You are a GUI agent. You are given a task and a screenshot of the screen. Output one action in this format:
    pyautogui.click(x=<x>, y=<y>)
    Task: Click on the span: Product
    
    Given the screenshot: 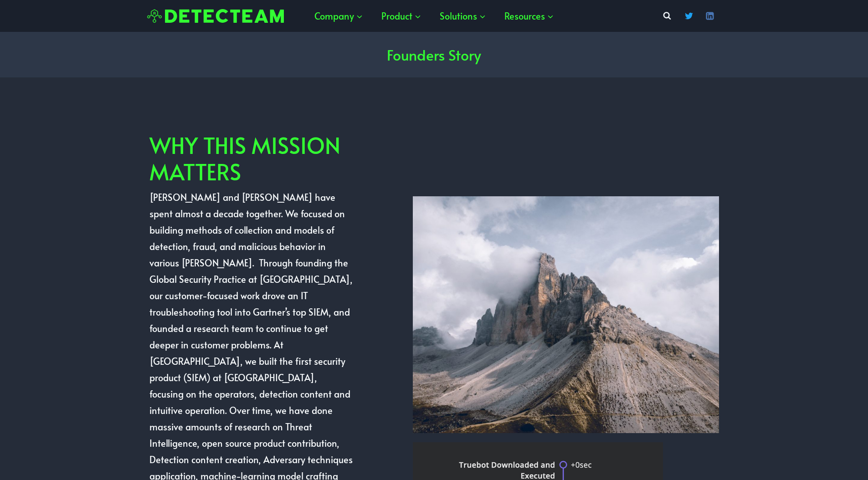 What is the action you would take?
    pyautogui.click(x=401, y=16)
    